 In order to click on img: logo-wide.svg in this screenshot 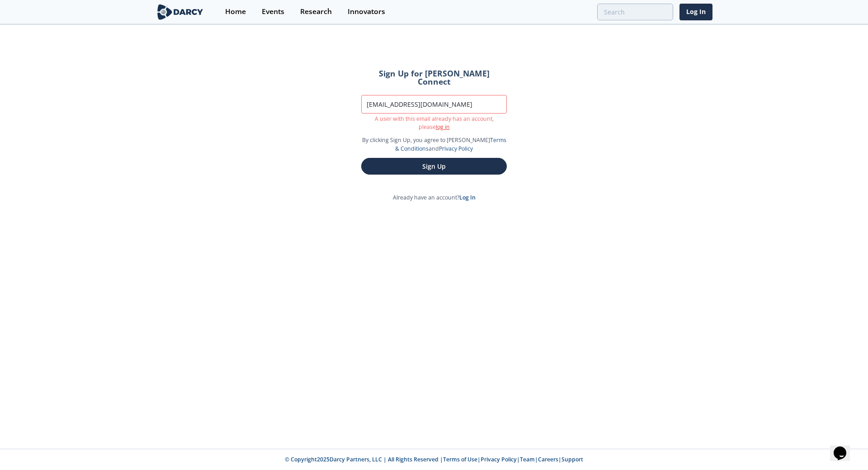, I will do `click(180, 12)`.